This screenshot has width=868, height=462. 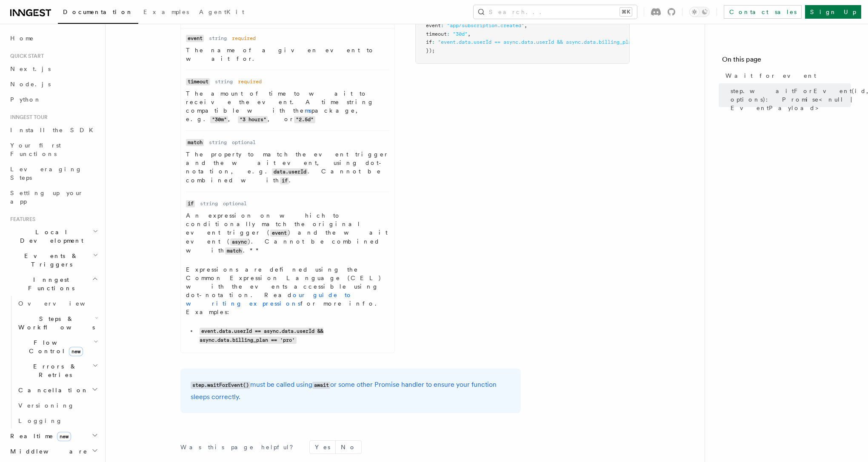 I want to click on span: "30d", so click(x=460, y=34).